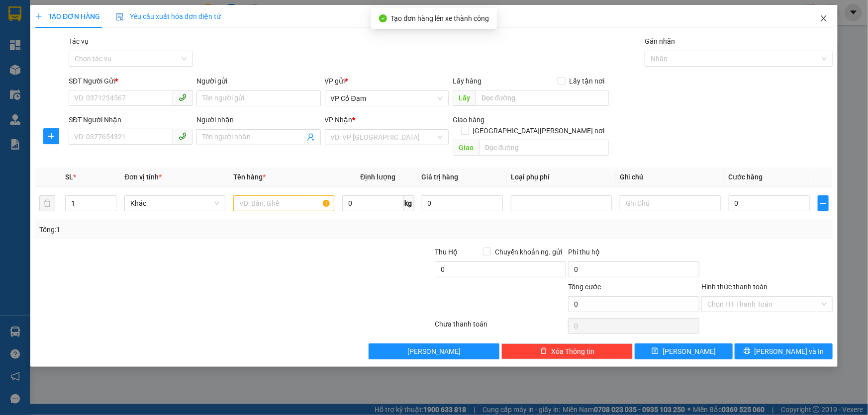 Image resolution: width=868 pixels, height=415 pixels. What do you see at coordinates (586, 81) in the screenshot?
I see `span: Lấy tận nơi` at bounding box center [586, 81].